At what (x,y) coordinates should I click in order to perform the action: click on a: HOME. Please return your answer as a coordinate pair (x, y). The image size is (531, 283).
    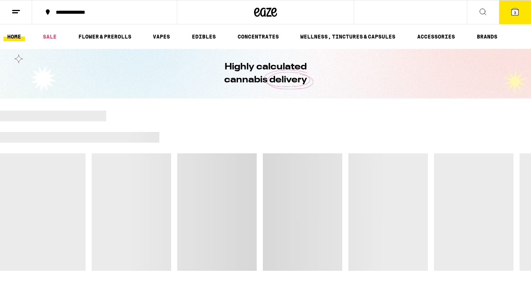
    Looking at the image, I should click on (14, 37).